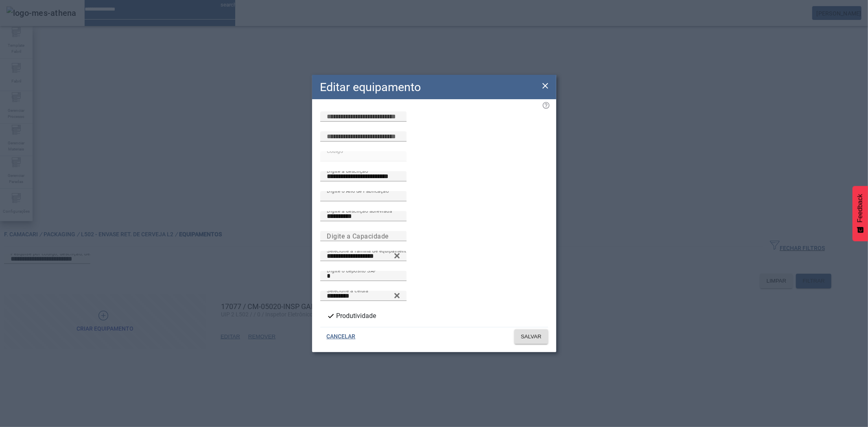  What do you see at coordinates (358, 236) in the screenshot?
I see `mat-label: Digite a Capacidade` at bounding box center [358, 236].